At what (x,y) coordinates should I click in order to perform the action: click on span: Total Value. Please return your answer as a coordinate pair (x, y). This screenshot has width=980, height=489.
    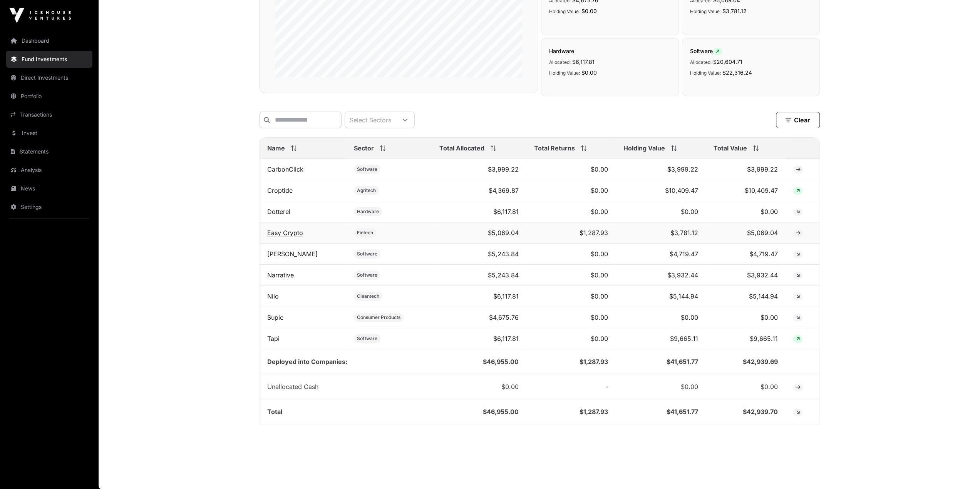
    Looking at the image, I should click on (730, 148).